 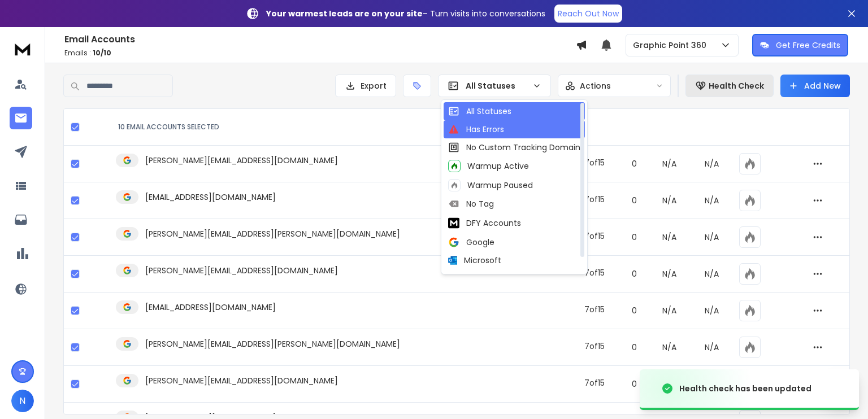 I want to click on div: Warmup Paused, so click(x=490, y=185).